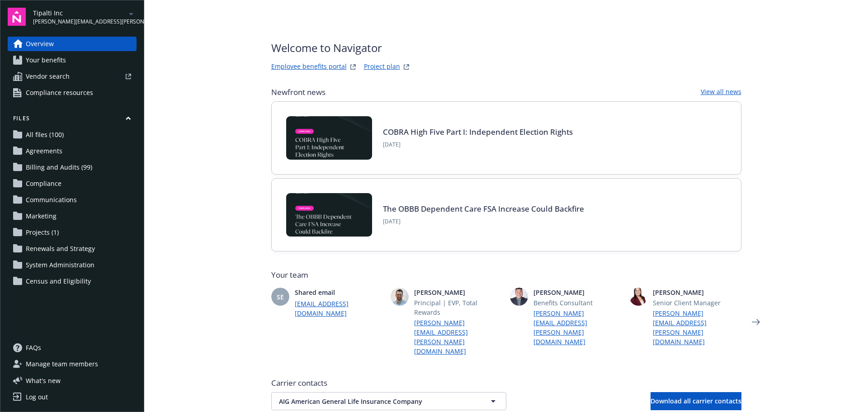 The width and height of the screenshot is (868, 412). Describe the element at coordinates (72, 249) in the screenshot. I see `a: Renewals and Strategy` at that location.